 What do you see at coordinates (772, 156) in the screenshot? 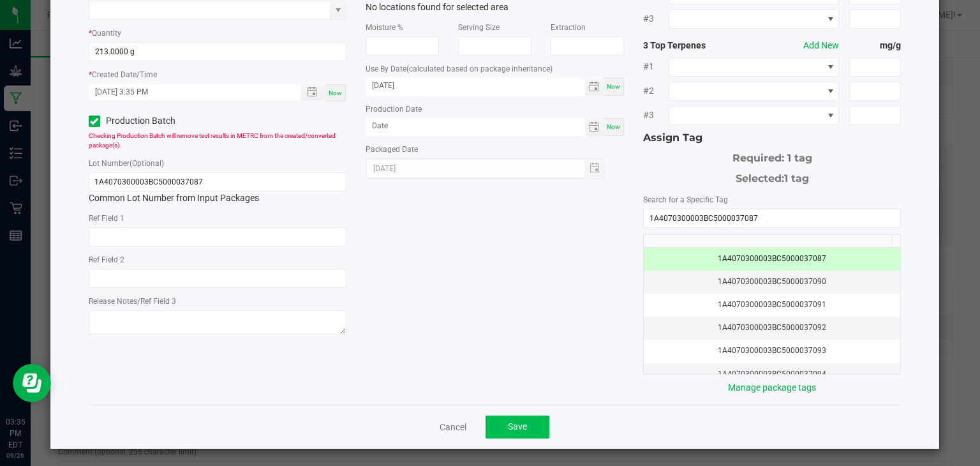
I see `div: Required: 1 tag` at bounding box center [772, 156].